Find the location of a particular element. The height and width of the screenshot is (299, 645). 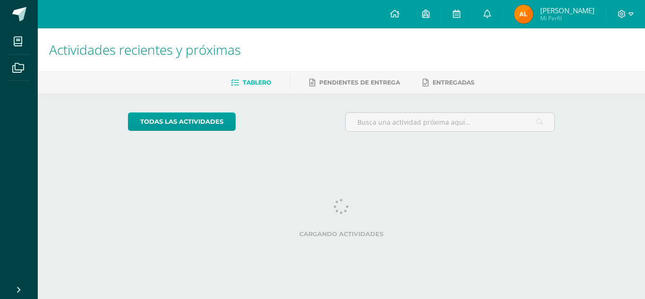

a: Tablero is located at coordinates (251, 83).